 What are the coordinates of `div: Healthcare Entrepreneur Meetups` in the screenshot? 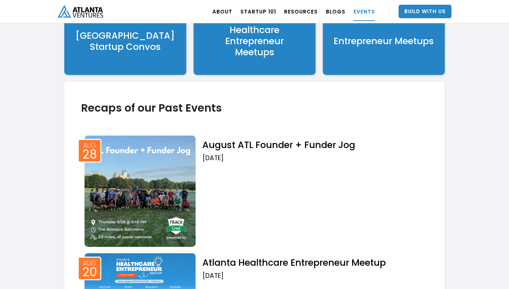 It's located at (255, 41).